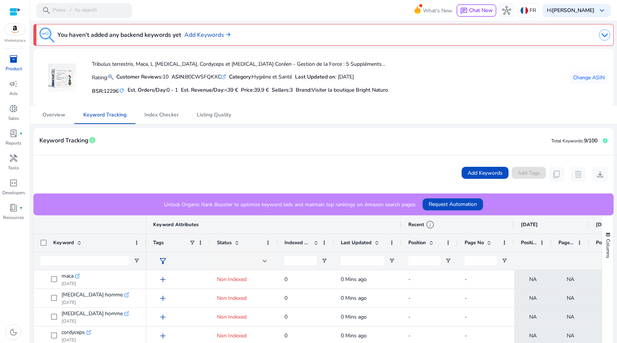 The height and width of the screenshot is (343, 617). What do you see at coordinates (476, 11) in the screenshot?
I see `button: chatChat Now` at bounding box center [476, 11].